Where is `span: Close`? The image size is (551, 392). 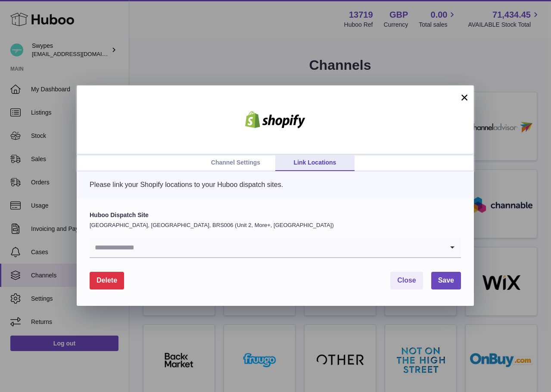 span: Close is located at coordinates (407, 280).